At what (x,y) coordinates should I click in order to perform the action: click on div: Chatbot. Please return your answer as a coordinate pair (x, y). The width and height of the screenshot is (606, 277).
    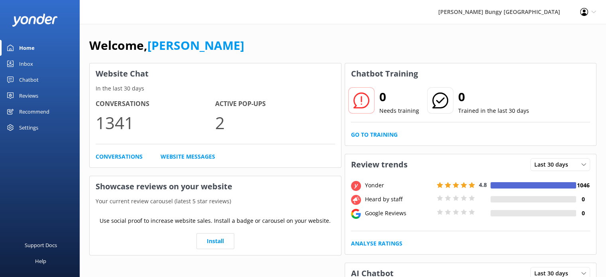
    Looking at the image, I should click on (29, 80).